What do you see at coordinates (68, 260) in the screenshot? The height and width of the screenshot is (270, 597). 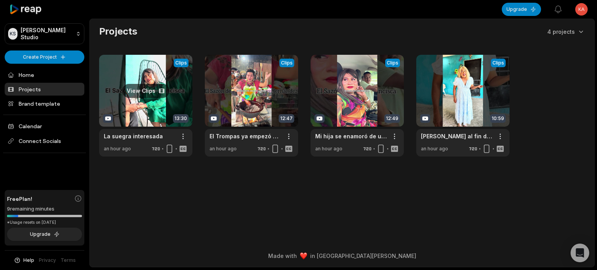 I see `a: Terms` at bounding box center [68, 260].